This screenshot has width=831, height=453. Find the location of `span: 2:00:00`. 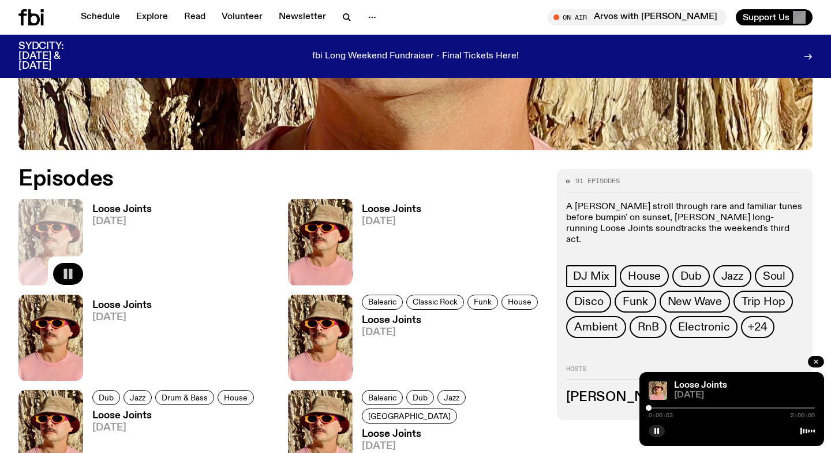

span: 2:00:00 is located at coordinates (803, 415).